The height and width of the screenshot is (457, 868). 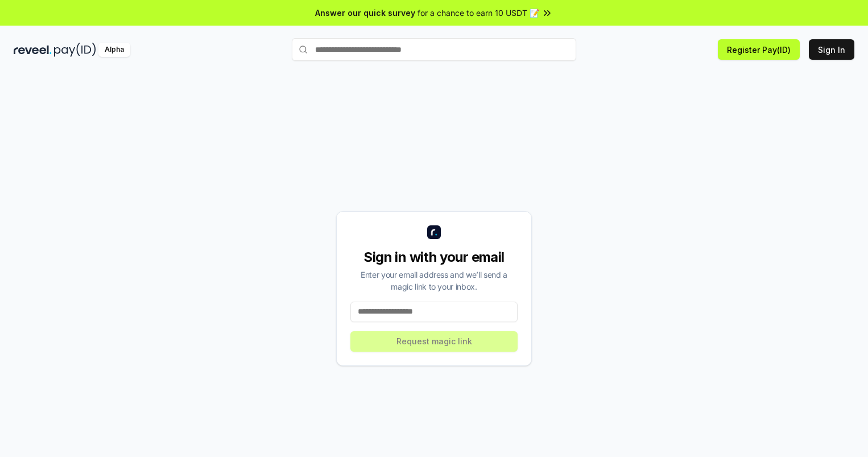 What do you see at coordinates (75, 49) in the screenshot?
I see `img: pay_id` at bounding box center [75, 49].